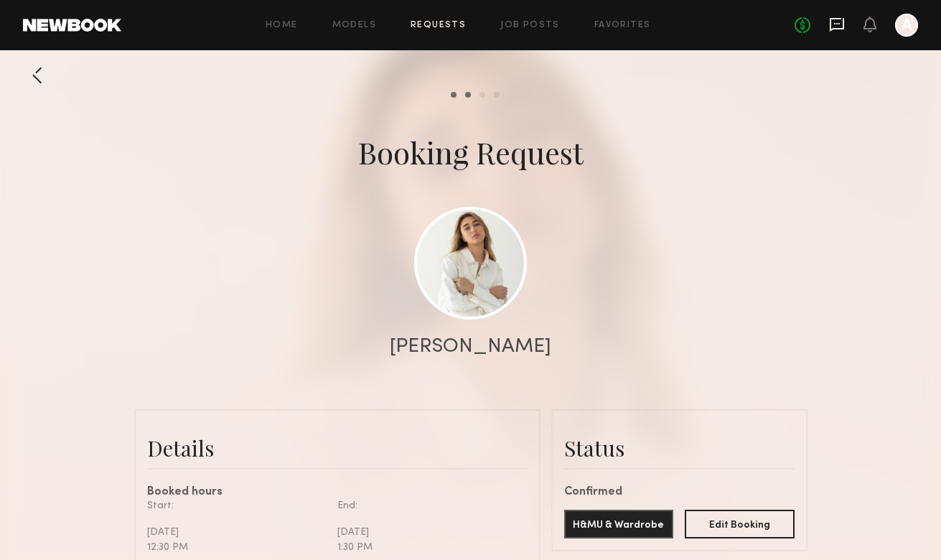 The width and height of the screenshot is (941, 560). I want to click on div: 1:30 PM, so click(427, 547).